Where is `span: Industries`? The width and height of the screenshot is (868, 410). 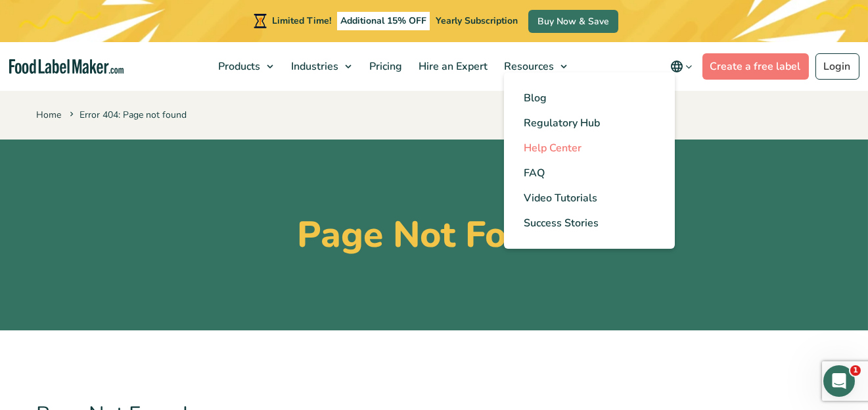 span: Industries is located at coordinates (313, 66).